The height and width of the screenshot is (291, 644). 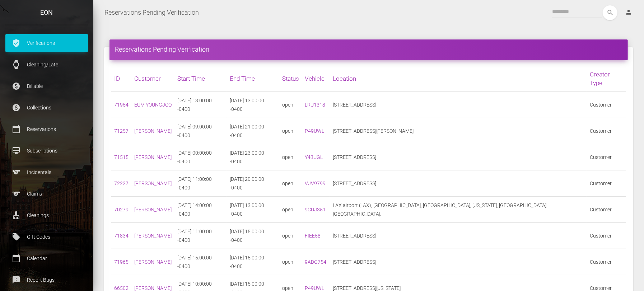 I want to click on a: paid Billable, so click(x=47, y=86).